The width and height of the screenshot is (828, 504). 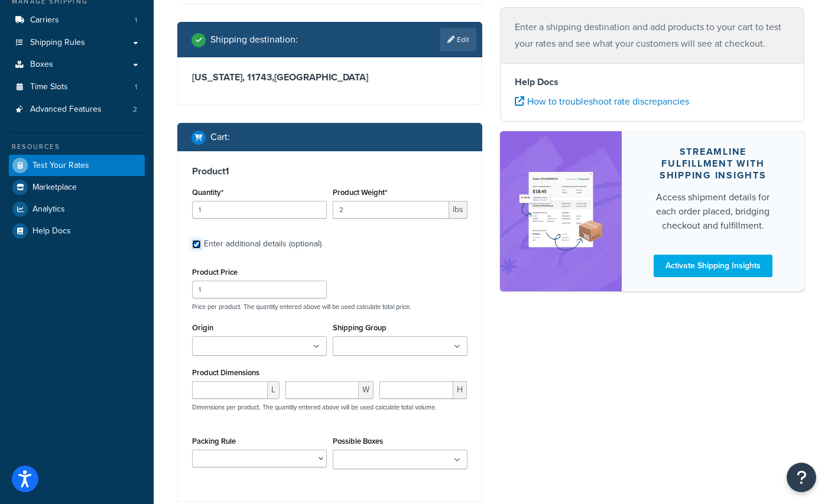 I want to click on input: 0.00, so click(x=390, y=210).